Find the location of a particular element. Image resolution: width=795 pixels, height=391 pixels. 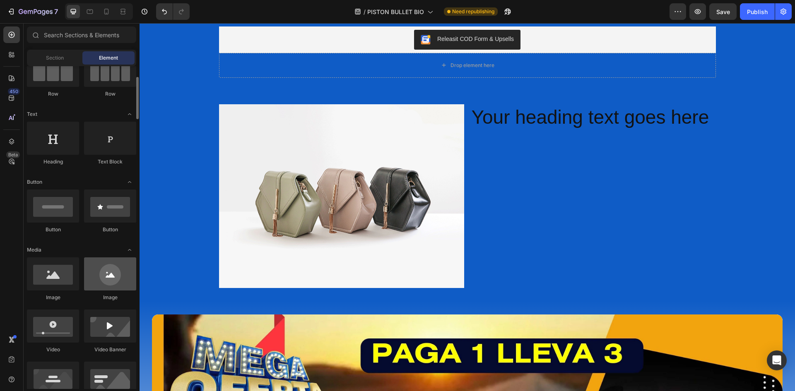

span: Button is located at coordinates (34, 182).